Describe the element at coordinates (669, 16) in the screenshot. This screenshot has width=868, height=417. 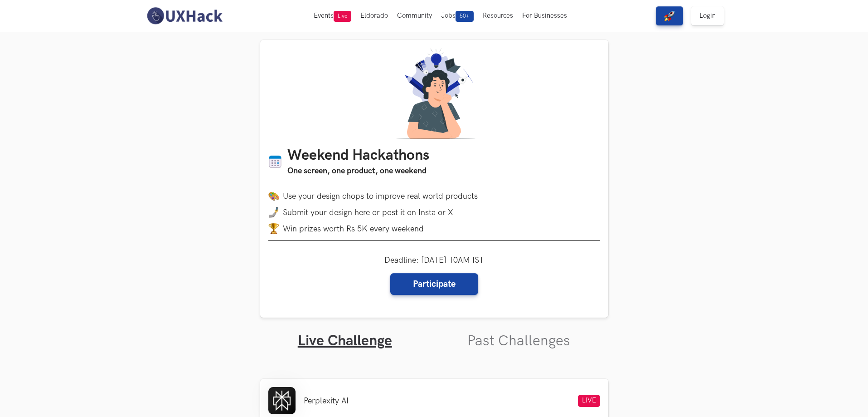
I see `img: rocket` at that location.